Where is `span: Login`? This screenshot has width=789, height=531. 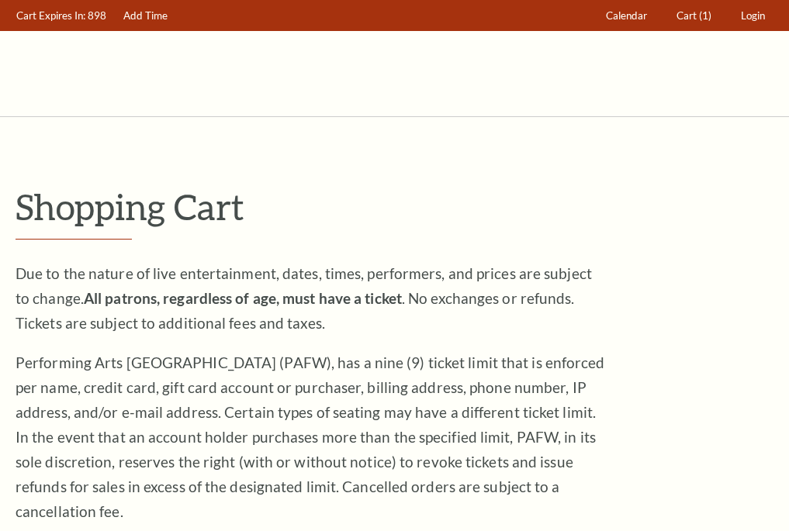
span: Login is located at coordinates (752, 16).